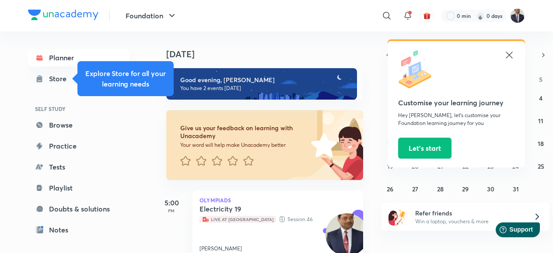  I want to click on button: October 18, 2025, so click(541, 144).